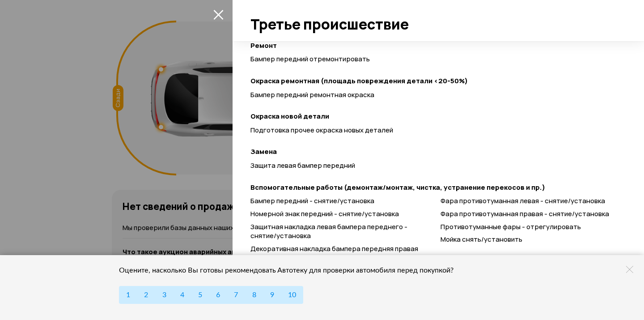  What do you see at coordinates (434, 152) in the screenshot?
I see `strong: Замена` at bounding box center [434, 152].